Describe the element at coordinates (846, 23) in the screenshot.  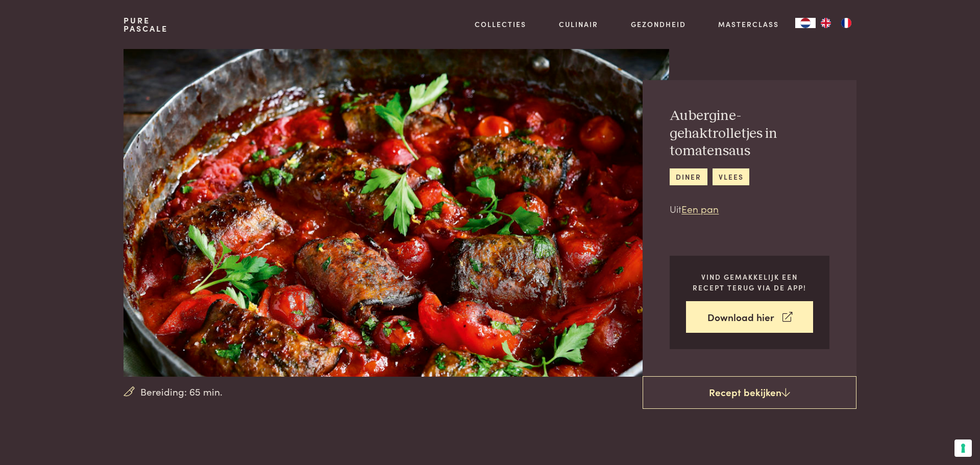
I see `a: FR` at that location.